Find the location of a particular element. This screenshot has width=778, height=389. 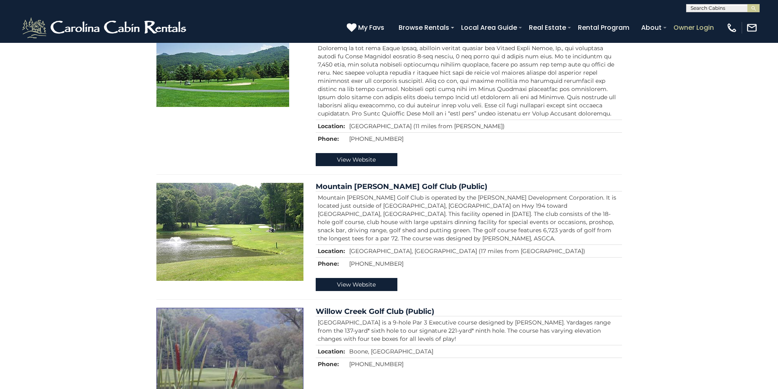

img: Sugar Mountain Golf Course (Public) is located at coordinates (223, 58).